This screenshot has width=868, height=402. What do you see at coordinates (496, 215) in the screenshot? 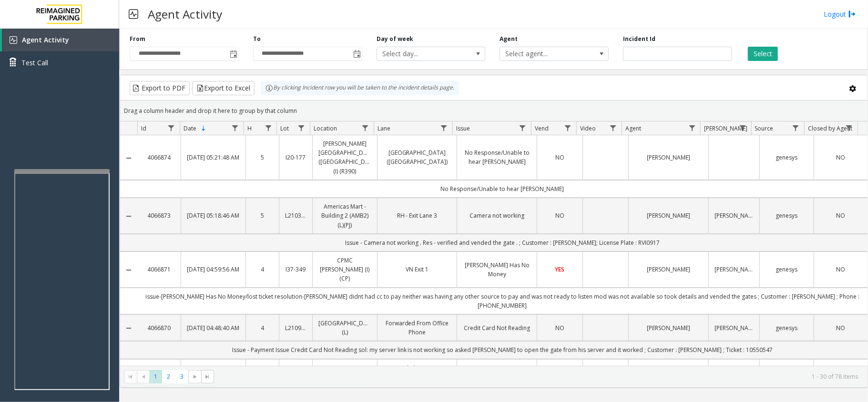
I see `a: Camera not working` at bounding box center [496, 215].